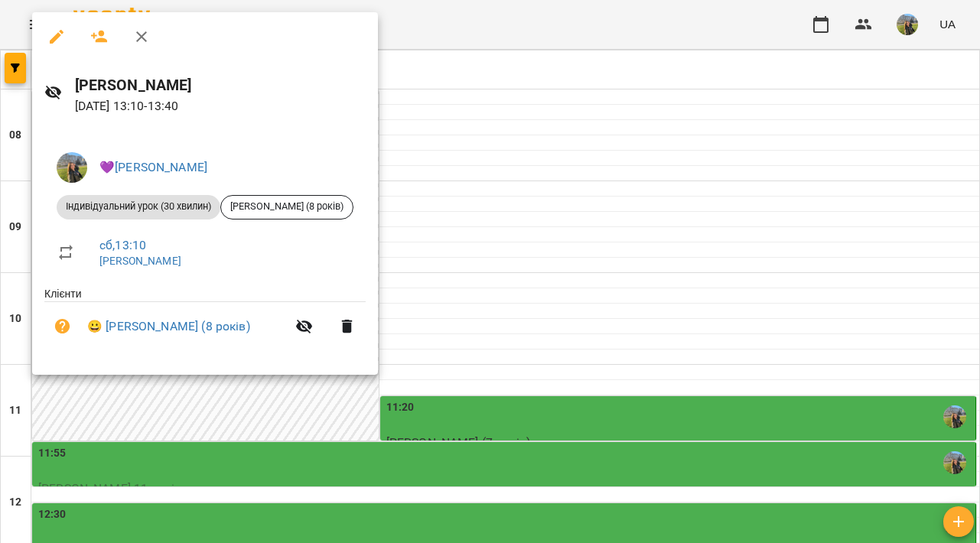 Image resolution: width=980 pixels, height=543 pixels. Describe the element at coordinates (122, 245) in the screenshot. I see `a: сб , 13:10` at that location.